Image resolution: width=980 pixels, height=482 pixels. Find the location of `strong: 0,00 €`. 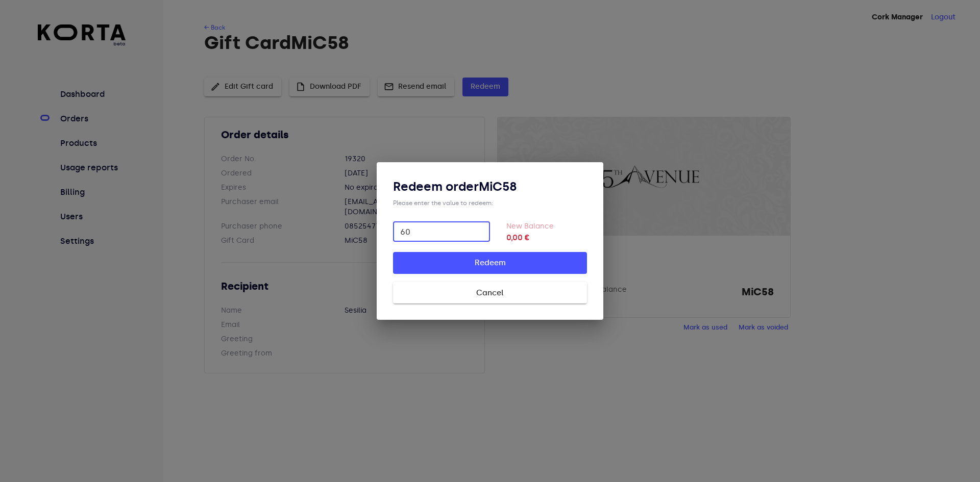

strong: 0,00 € is located at coordinates (547, 237).